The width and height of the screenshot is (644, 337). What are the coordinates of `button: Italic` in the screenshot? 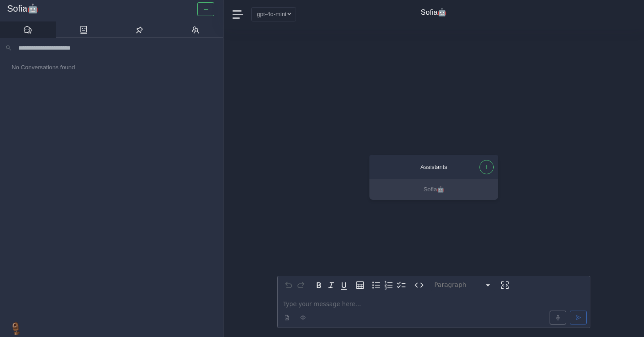 It's located at (332, 285).